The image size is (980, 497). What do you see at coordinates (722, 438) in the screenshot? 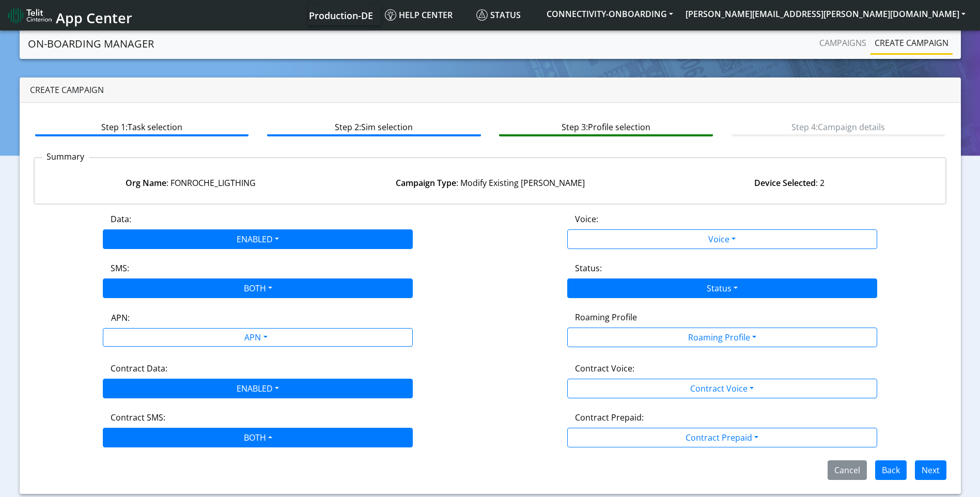
I see `button: Contract Prepaid` at bounding box center [722, 438].